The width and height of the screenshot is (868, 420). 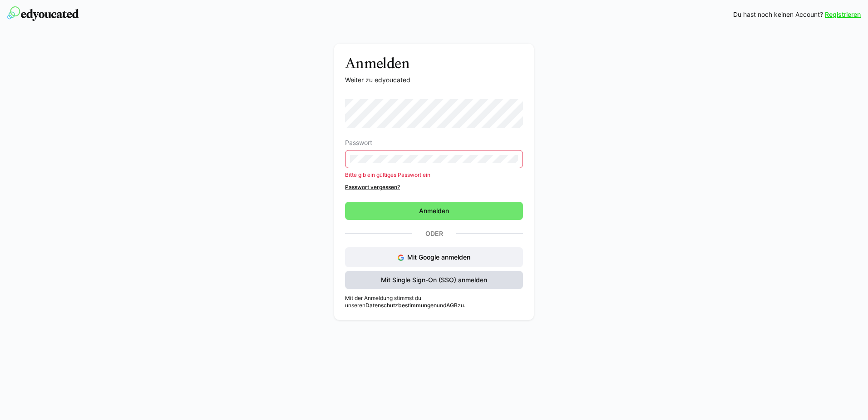 What do you see at coordinates (843, 15) in the screenshot?
I see `a: Registrieren` at bounding box center [843, 15].